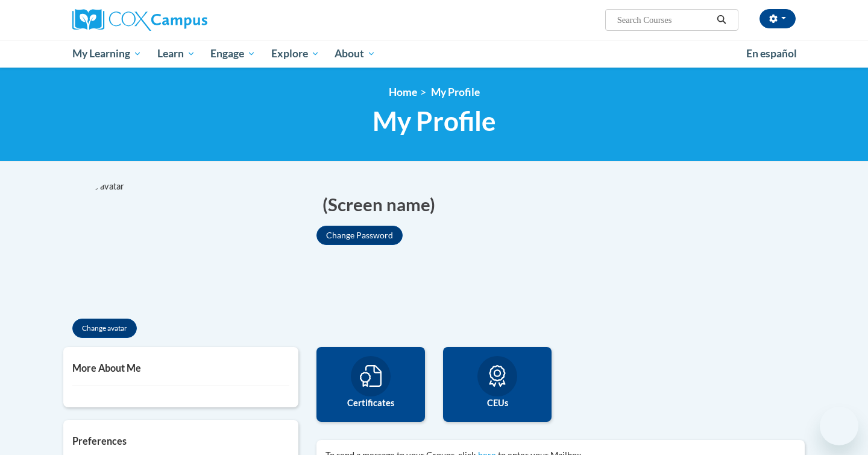 This screenshot has width=868, height=455. Describe the element at coordinates (371, 403) in the screenshot. I see `label: Certificates` at that location.